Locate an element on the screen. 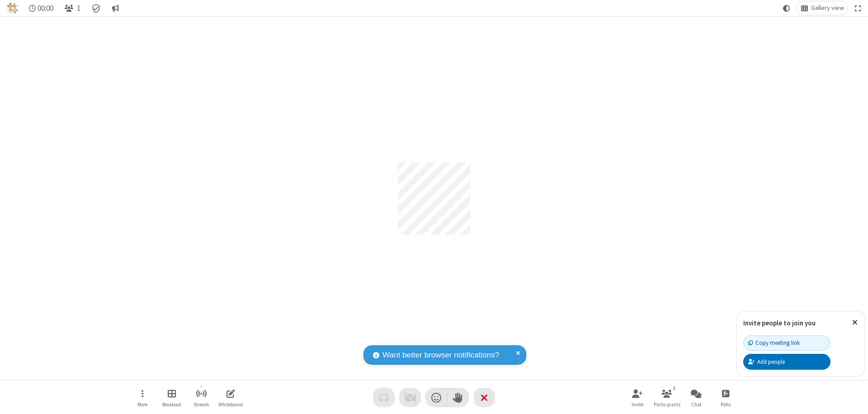 This screenshot has height=414, width=868. button: Open shared whiteboard is located at coordinates (230, 397).